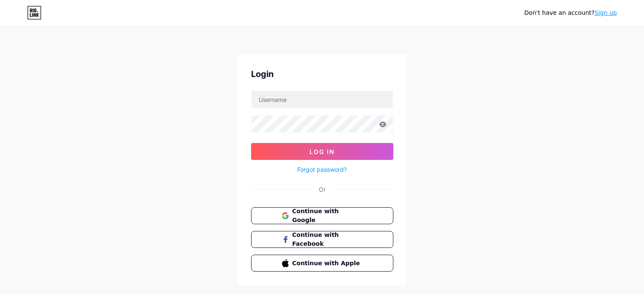 The image size is (644, 294). I want to click on button: Continue with Facebook, so click(322, 239).